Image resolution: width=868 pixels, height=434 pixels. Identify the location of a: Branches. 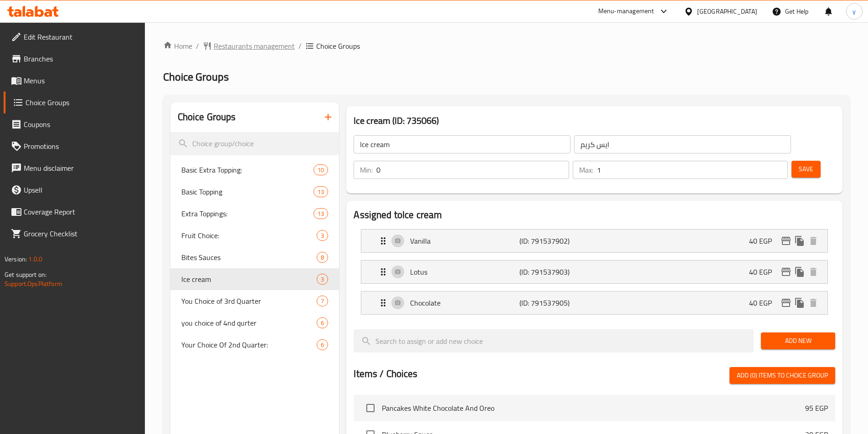
(74, 59).